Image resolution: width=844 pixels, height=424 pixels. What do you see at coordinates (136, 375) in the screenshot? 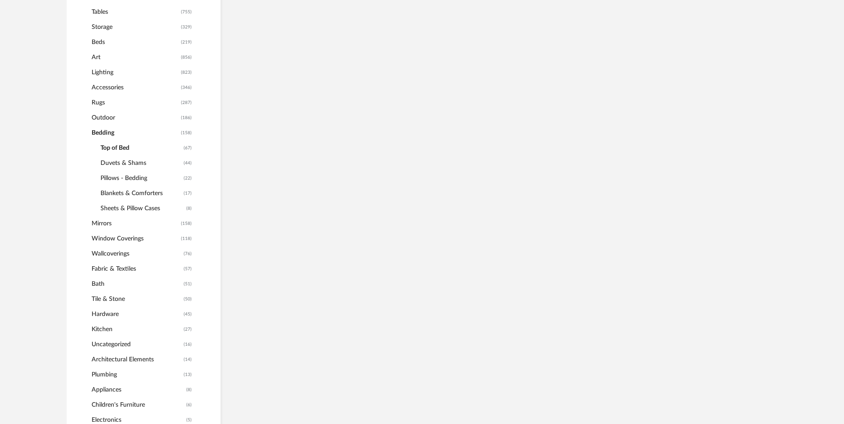
I see `span: Plumbing` at bounding box center [136, 375].